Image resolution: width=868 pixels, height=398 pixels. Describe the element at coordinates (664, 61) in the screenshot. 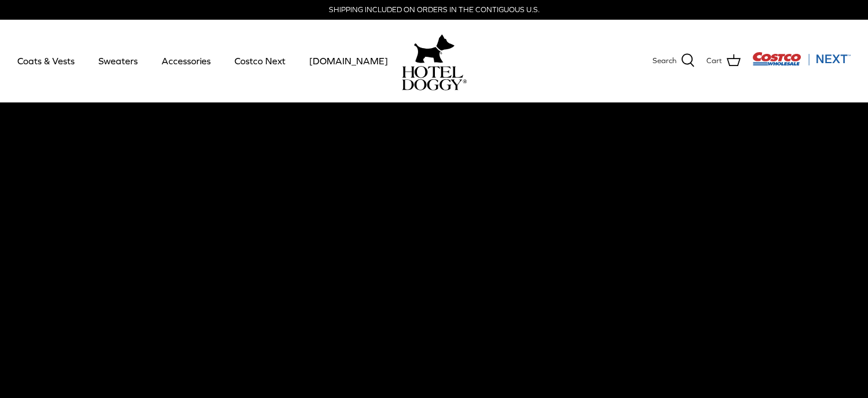

I see `span: Search` at that location.